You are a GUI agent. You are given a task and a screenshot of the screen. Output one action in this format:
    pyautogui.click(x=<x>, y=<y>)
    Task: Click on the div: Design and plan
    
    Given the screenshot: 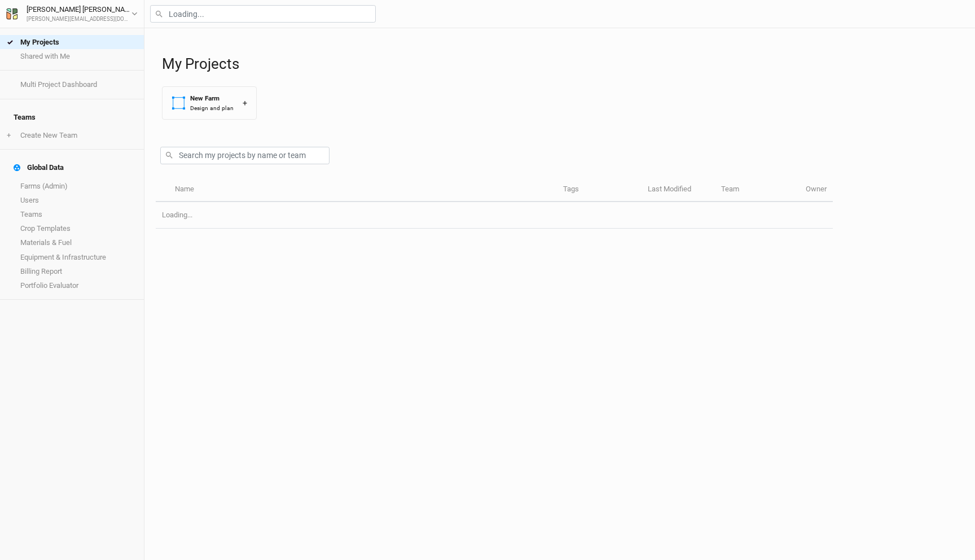 What is the action you would take?
    pyautogui.click(x=211, y=108)
    